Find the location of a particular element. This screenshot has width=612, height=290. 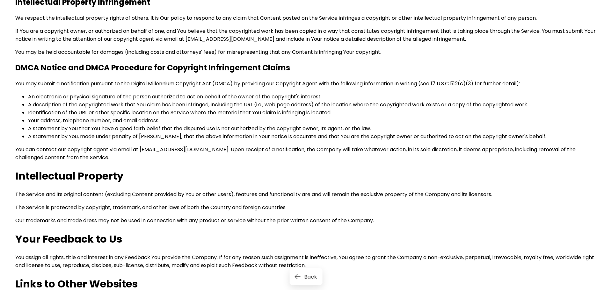

p: You assign all rights, title and interest in any Feedback You provide the Company. If for any rea... is located at coordinates (306, 261).